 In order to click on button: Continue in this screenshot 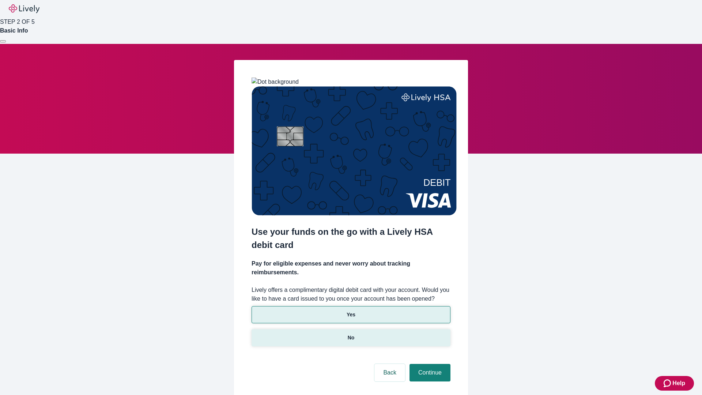, I will do `click(430, 373)`.